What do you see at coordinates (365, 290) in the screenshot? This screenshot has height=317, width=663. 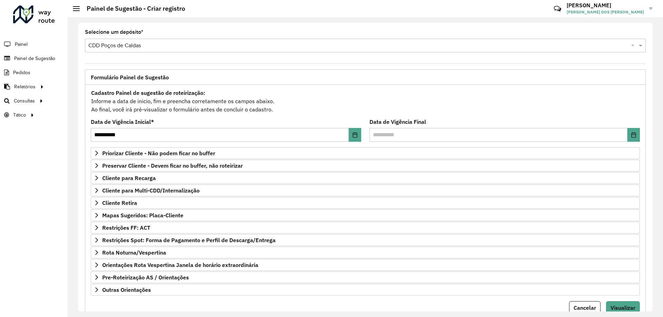 I see `a: Outras Orientações` at bounding box center [365, 290].